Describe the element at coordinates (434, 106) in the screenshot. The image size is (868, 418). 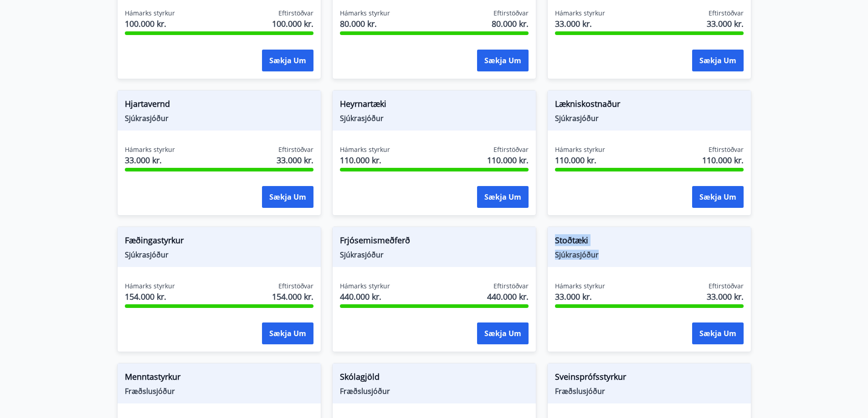
I see `span: Heyrnartæki` at that location.